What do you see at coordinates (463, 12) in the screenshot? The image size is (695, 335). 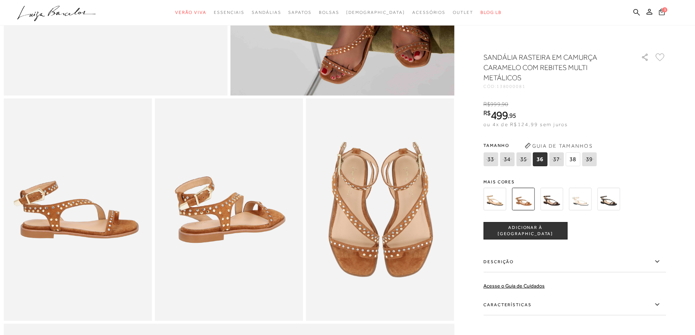 I see `span: Outlet` at bounding box center [463, 12].